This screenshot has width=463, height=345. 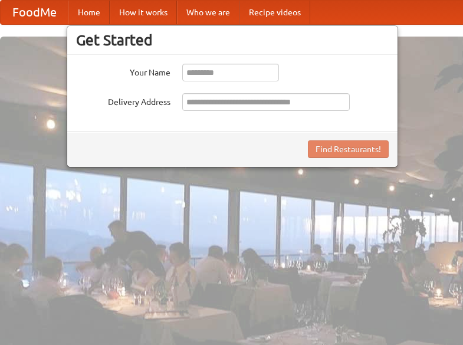 I want to click on a: Recipe videos, so click(x=275, y=12).